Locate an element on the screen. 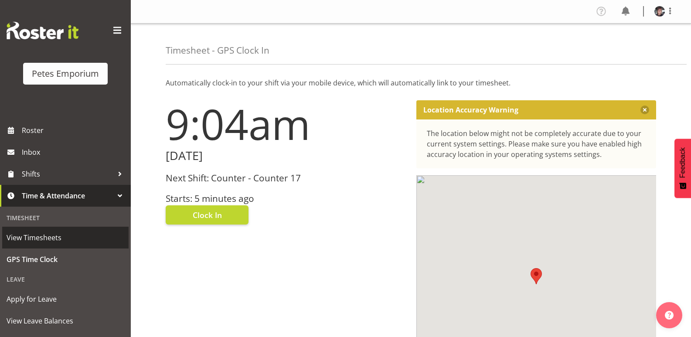  span: Apply for Leave is located at coordinates (65, 299).